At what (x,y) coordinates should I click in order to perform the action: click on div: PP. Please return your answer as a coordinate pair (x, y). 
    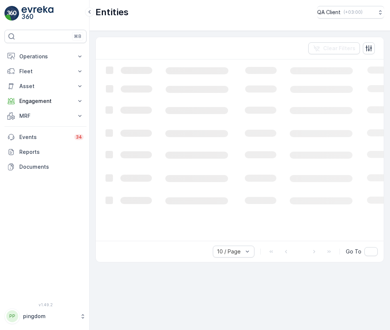
    Looking at the image, I should click on (12, 316).